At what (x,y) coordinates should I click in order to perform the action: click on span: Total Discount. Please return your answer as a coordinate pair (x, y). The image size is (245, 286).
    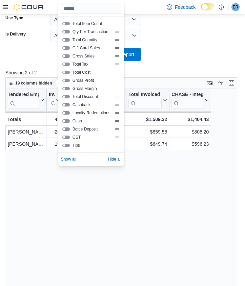
    Looking at the image, I should click on (92, 97).